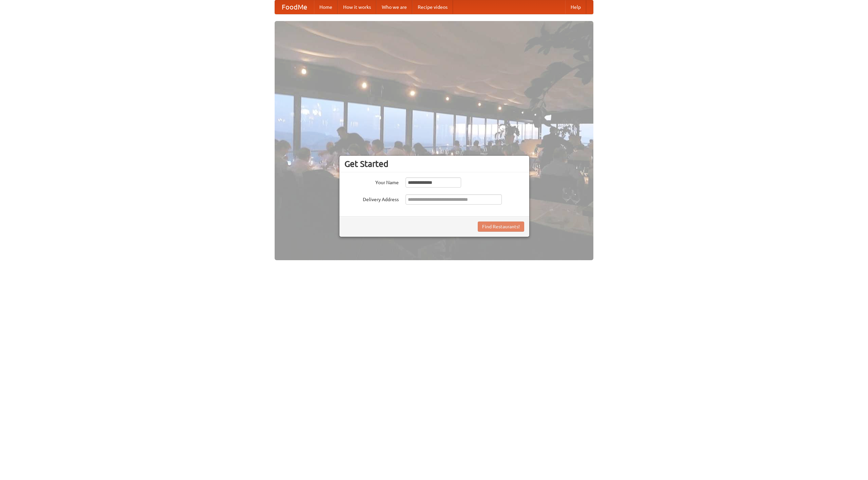 The image size is (868, 480). What do you see at coordinates (372, 198) in the screenshot?
I see `label: Delivery Address` at bounding box center [372, 198].